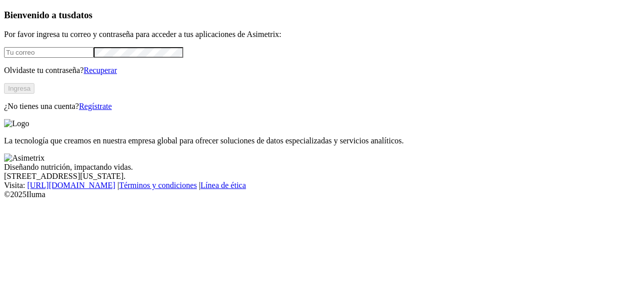  Describe the element at coordinates (17, 124) in the screenshot. I see `img: Logo` at that location.